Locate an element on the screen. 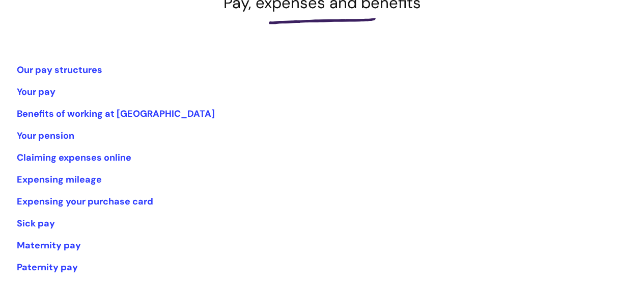 This screenshot has width=644, height=281. a: Your pension is located at coordinates (45, 135).